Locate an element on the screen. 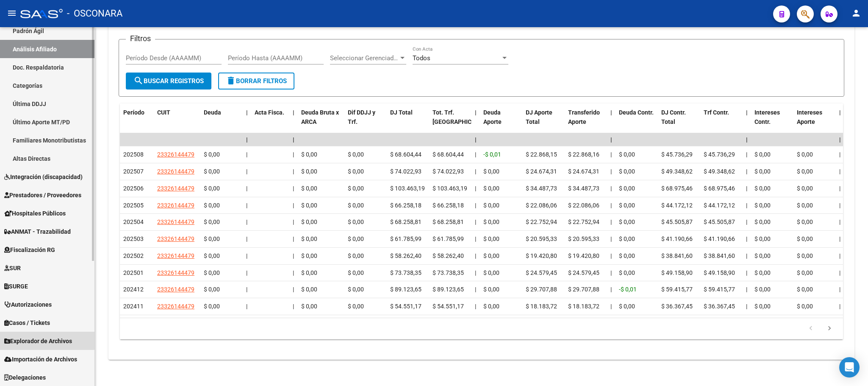 Image resolution: width=868 pixels, height=386 pixels. span: Deuda is located at coordinates (212, 113).